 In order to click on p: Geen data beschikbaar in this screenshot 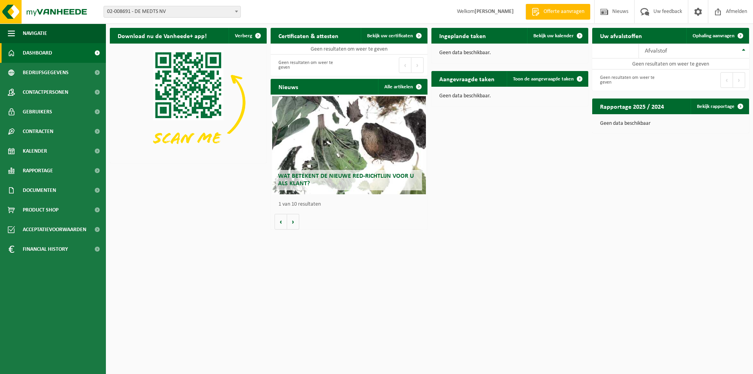, I will do `click(670, 123)`.